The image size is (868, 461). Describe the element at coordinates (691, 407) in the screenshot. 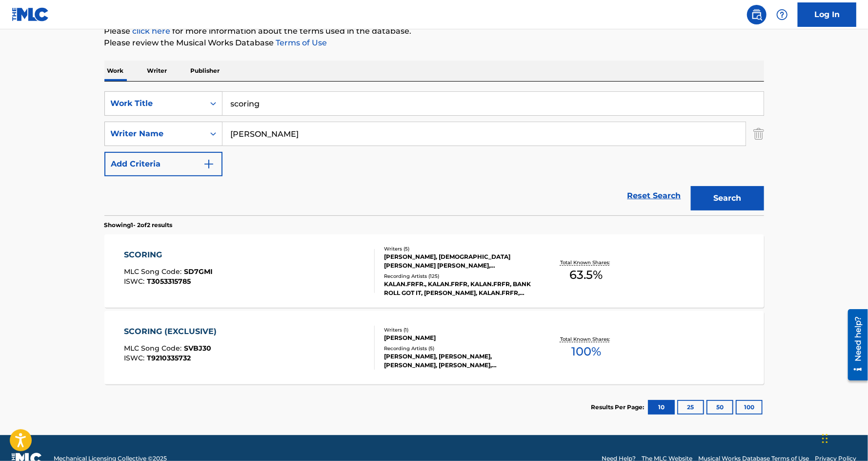

I see `button: 25` at that location.